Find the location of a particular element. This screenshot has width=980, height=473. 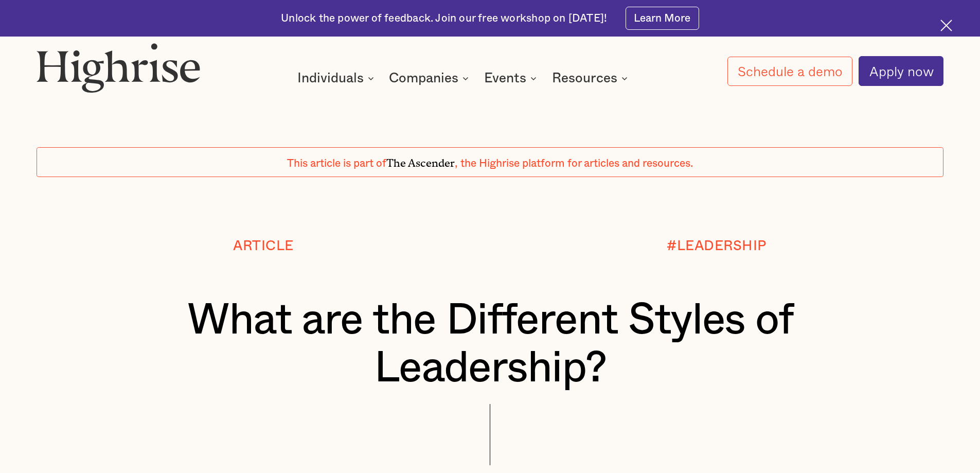

a: Learn More is located at coordinates (663, 18).